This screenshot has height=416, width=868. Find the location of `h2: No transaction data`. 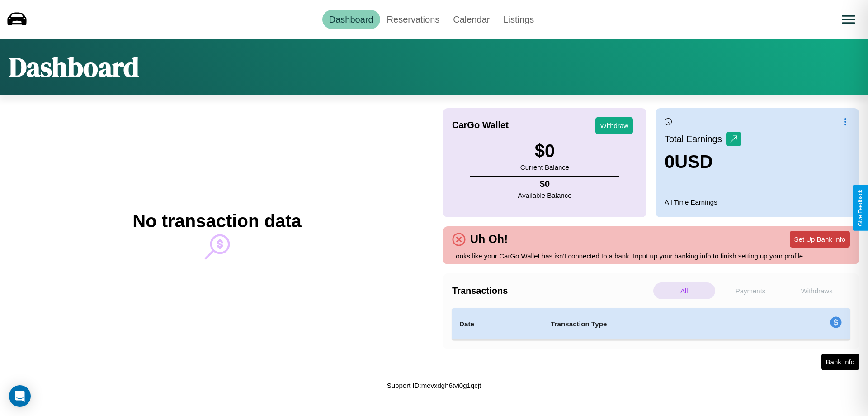

h2: No transaction data is located at coordinates (217, 221).